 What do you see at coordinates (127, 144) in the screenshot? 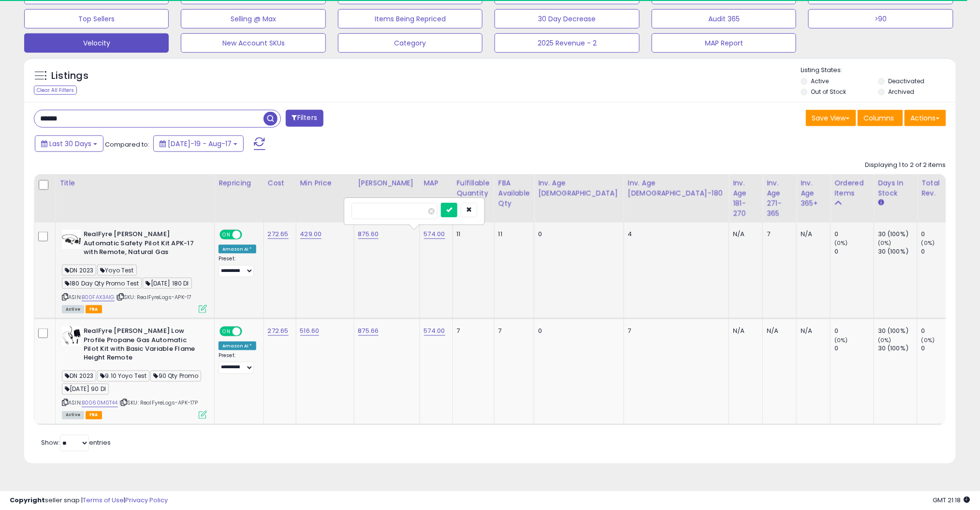
I see `span: Compared to:` at bounding box center [127, 144].